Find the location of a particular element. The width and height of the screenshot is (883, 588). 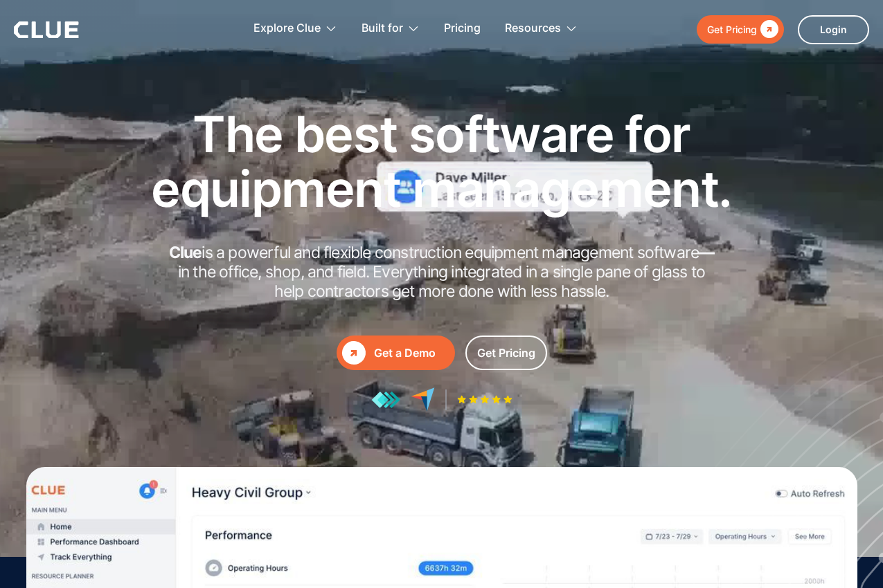

a: Get a Demo is located at coordinates (395, 353).